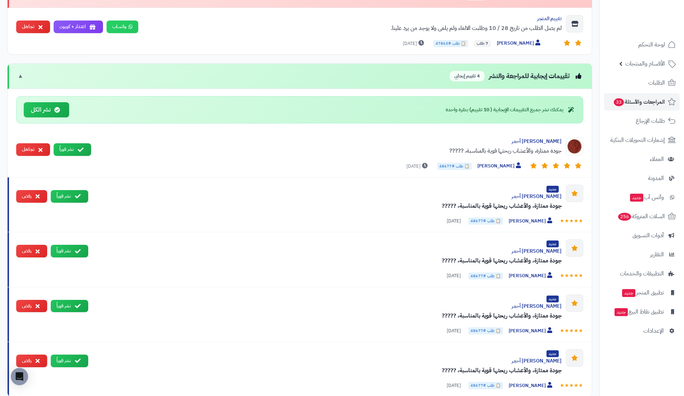 This screenshot has height=396, width=684. What do you see at coordinates (46, 110) in the screenshot?
I see `button: نشر الكل` at bounding box center [46, 110].